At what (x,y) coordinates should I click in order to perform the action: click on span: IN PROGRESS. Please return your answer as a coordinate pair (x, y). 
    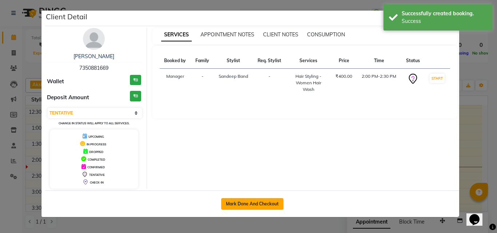
    Looking at the image, I should click on (96, 144).